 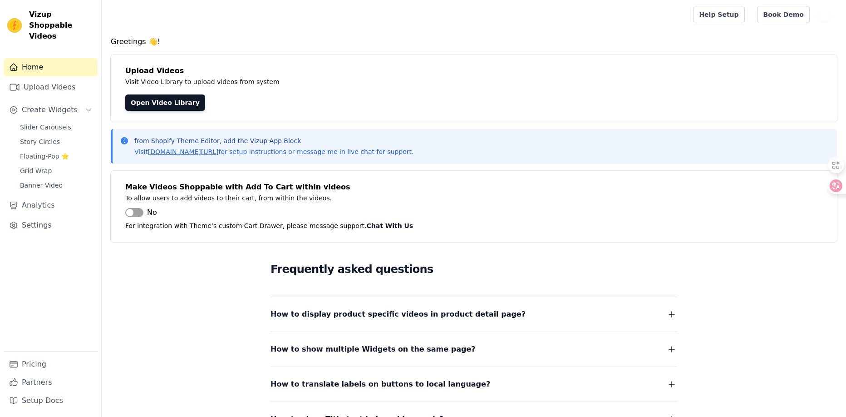 What do you see at coordinates (474, 349) in the screenshot?
I see `button: How to show multiple Widgets on the same page?` at bounding box center [474, 349].